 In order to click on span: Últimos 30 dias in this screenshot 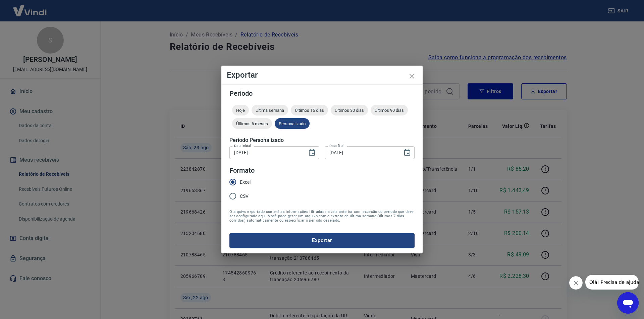, I will do `click(349, 110)`.